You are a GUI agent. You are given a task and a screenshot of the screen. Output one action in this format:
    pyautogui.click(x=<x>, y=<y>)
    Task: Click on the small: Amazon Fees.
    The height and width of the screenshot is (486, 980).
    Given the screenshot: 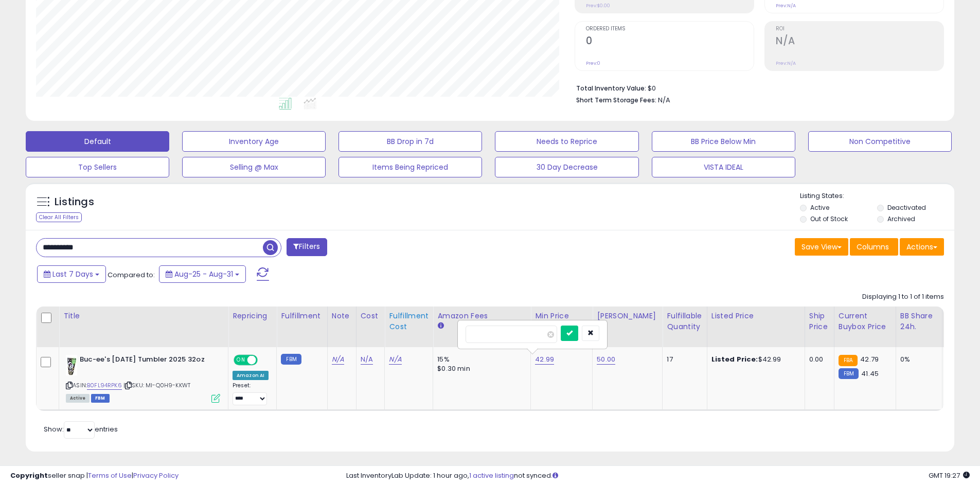 What is the action you would take?
    pyautogui.click(x=440, y=326)
    